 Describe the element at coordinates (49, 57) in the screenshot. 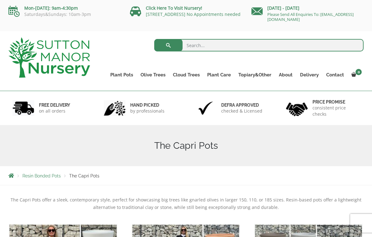

I see `img: logo` at that location.